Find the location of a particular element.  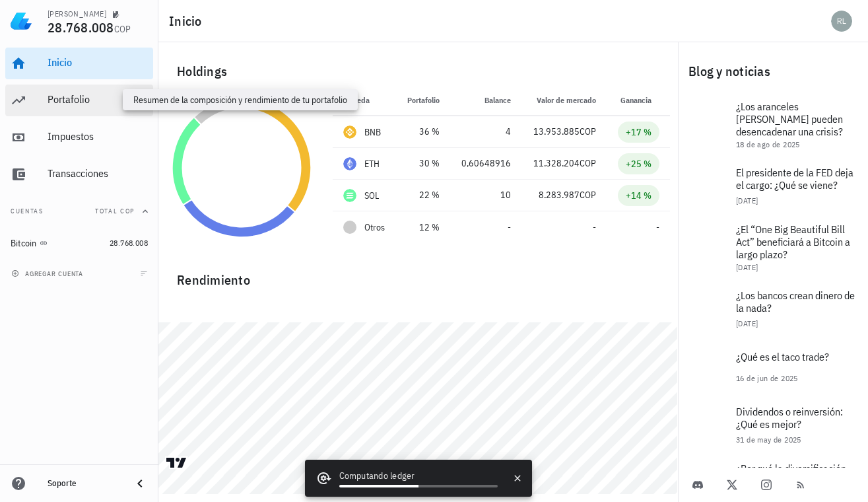

div: BNB-icon is located at coordinates (350, 132).